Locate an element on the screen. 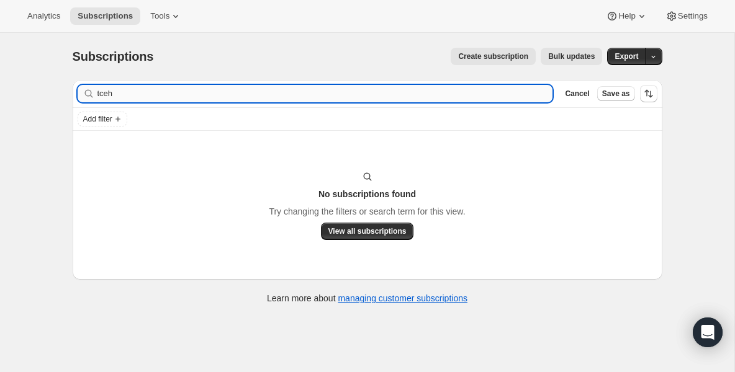  button: Analytics is located at coordinates (43, 16).